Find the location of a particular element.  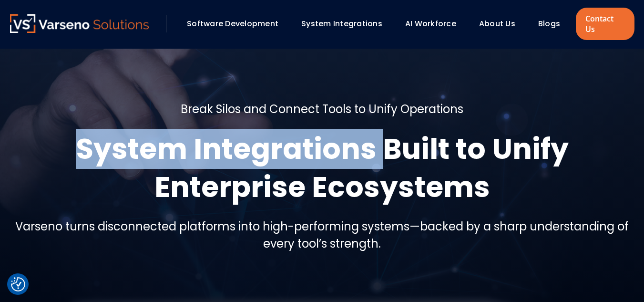

div: About Us is located at coordinates (501, 24).